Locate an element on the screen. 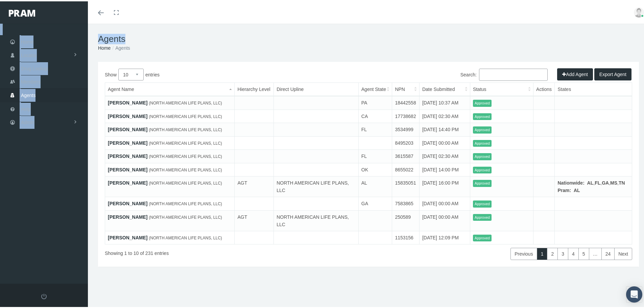  th: Date Submitted: activate to sort column ascending is located at coordinates (444, 88).